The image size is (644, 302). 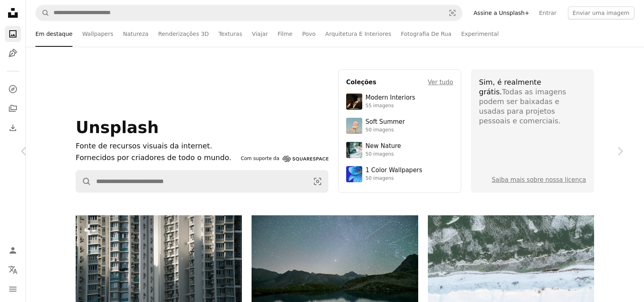 What do you see at coordinates (355, 174) in the screenshot?
I see `img: premium_photo-1688045582333-c8b6961773e0` at bounding box center [355, 174].